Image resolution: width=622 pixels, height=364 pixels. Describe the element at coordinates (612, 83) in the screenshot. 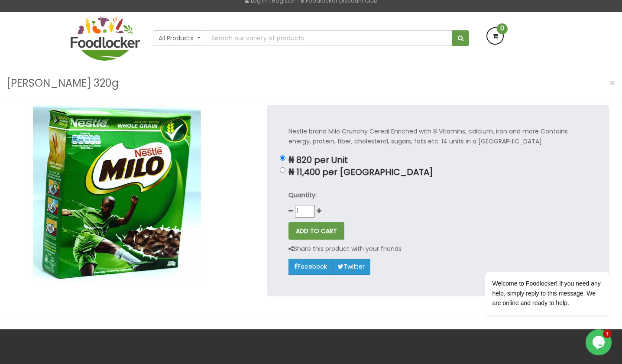

I see `button: Close` at that location.